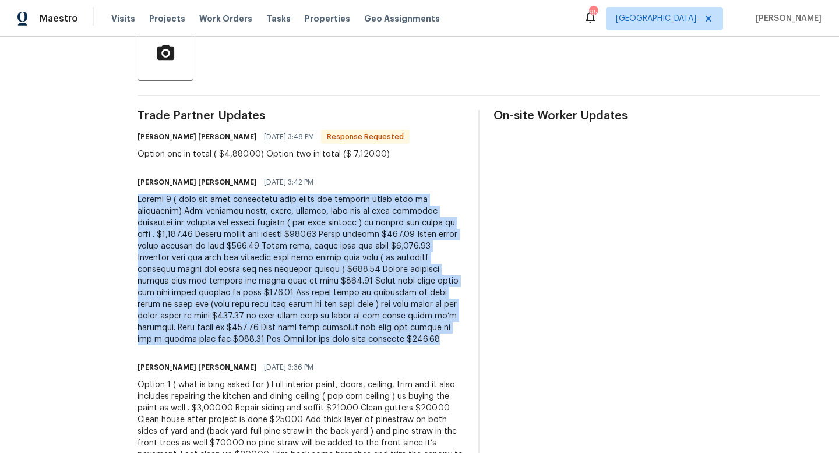 Image resolution: width=839 pixels, height=453 pixels. Describe the element at coordinates (328, 19) in the screenshot. I see `span: Properties` at that location.